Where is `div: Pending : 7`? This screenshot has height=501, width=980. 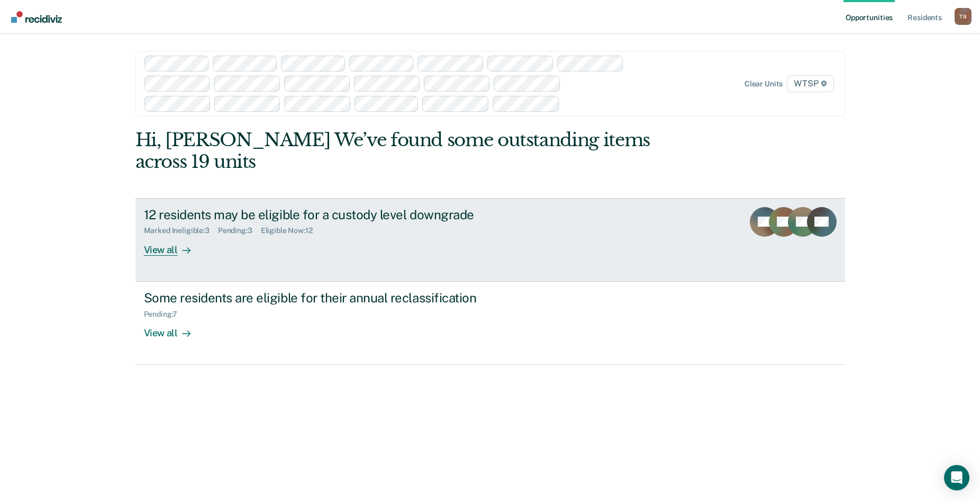 div: Pending : 7 is located at coordinates (165, 314).